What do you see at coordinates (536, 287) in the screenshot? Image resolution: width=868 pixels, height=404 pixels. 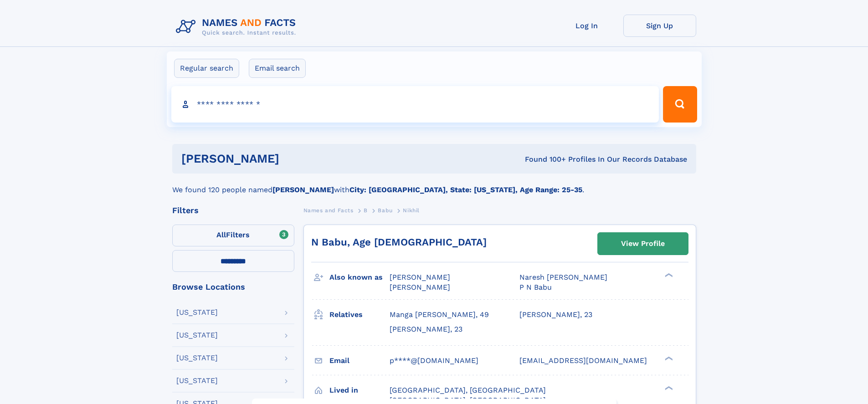 I see `span: P N Babu` at bounding box center [536, 287].